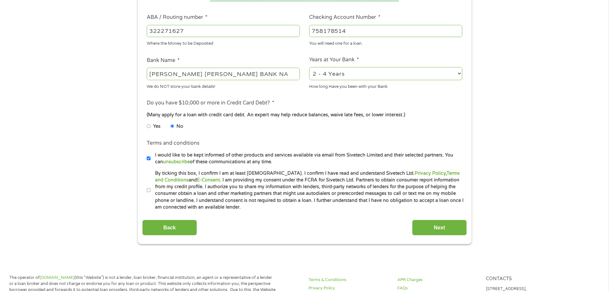 Image resolution: width=609 pixels, height=291 pixels. Describe the element at coordinates (385, 85) in the screenshot. I see `div: How long Have you been with your Bank` at that location.